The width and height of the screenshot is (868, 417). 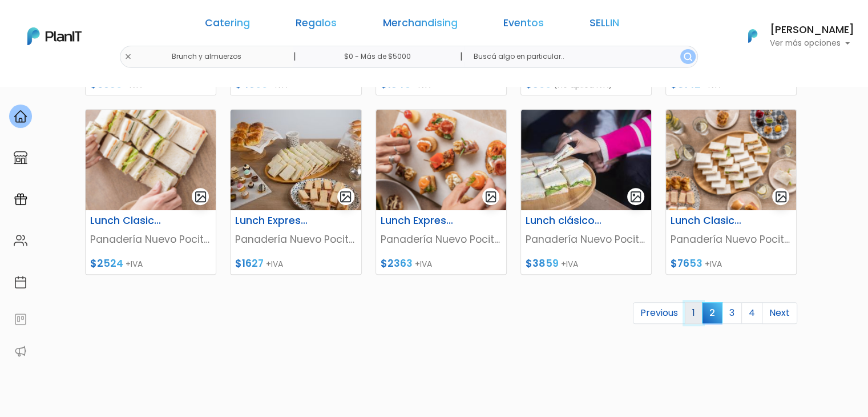 What do you see at coordinates (660, 313) in the screenshot?
I see `a: Previous` at bounding box center [660, 313].